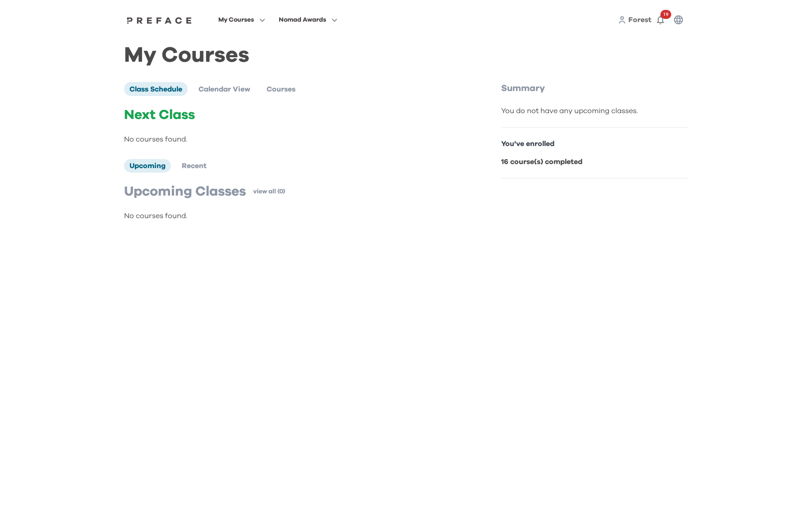 The image size is (812, 507). I want to click on span: Calendar View, so click(224, 89).